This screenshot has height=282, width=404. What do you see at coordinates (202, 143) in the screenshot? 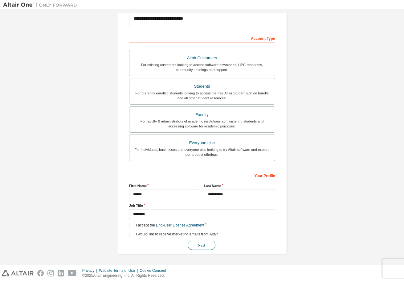
I see `div: Everyone else` at bounding box center [202, 143].